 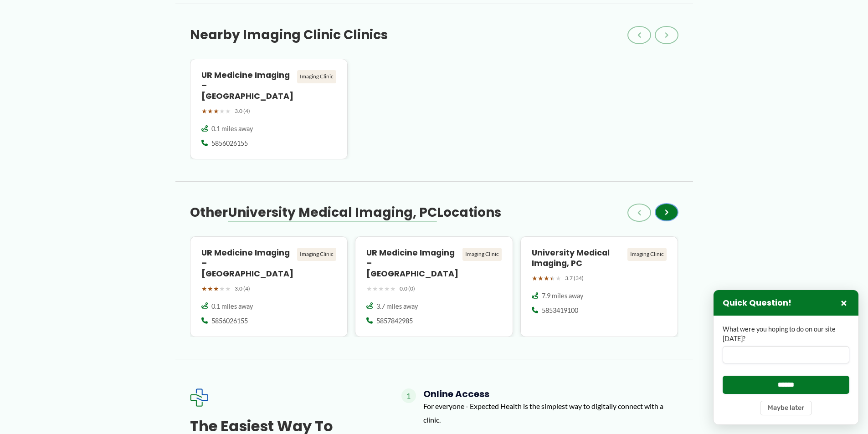 What do you see at coordinates (409, 395) in the screenshot?
I see `span: 1` at bounding box center [409, 395].